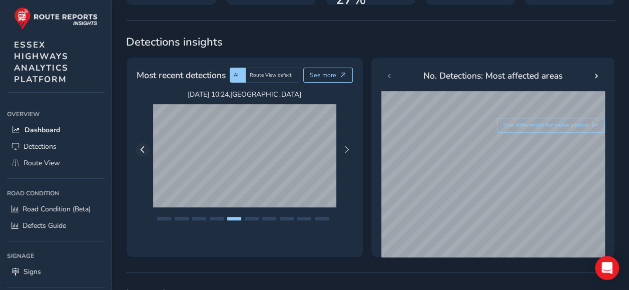 This screenshot has height=290, width=629. What do you see at coordinates (56, 193) in the screenshot?
I see `div: Road Condition` at bounding box center [56, 193].